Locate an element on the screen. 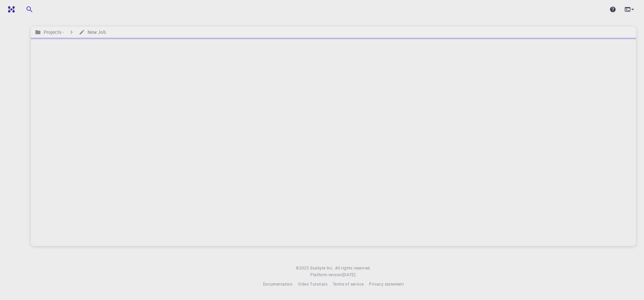 The height and width of the screenshot is (300, 644). img: logo is located at coordinates (10, 9).